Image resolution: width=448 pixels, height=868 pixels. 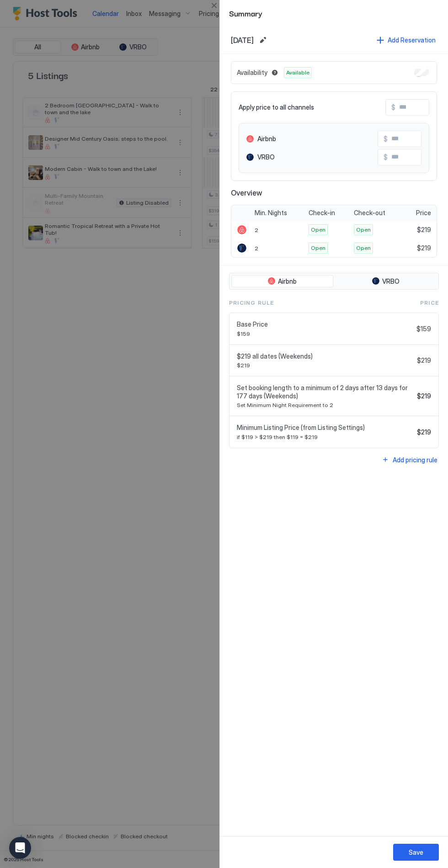 I want to click on span: if $119 > $219 then $119 = $219, so click(x=325, y=436).